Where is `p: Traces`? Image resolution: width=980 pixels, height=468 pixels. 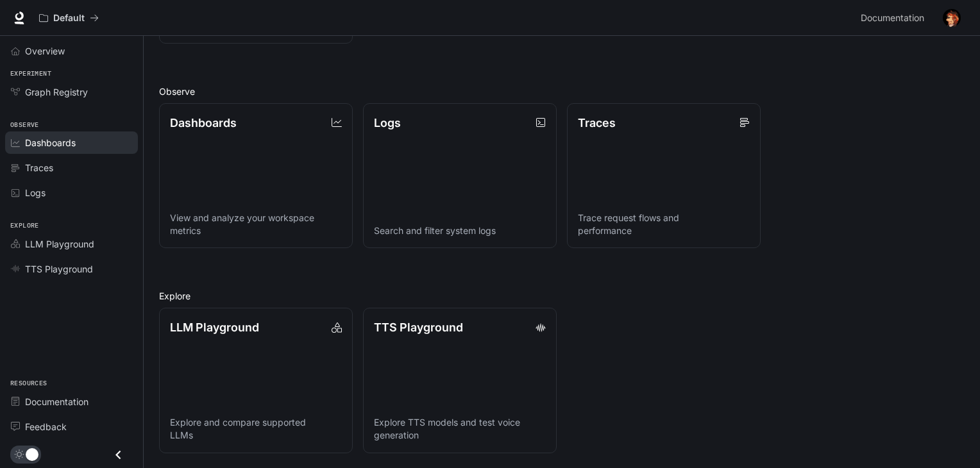
p: Traces is located at coordinates (596, 122).